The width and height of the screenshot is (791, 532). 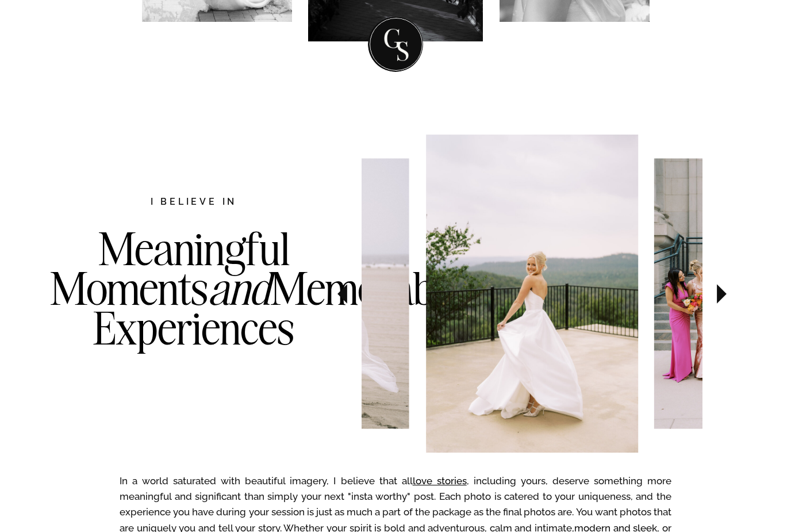 I want to click on i: and, so click(x=239, y=288).